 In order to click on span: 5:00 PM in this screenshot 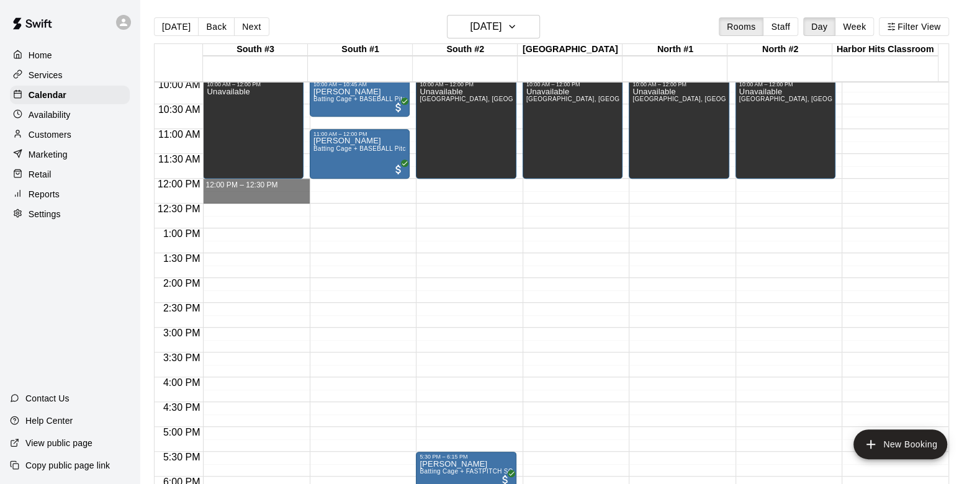, I will do `click(182, 432)`.